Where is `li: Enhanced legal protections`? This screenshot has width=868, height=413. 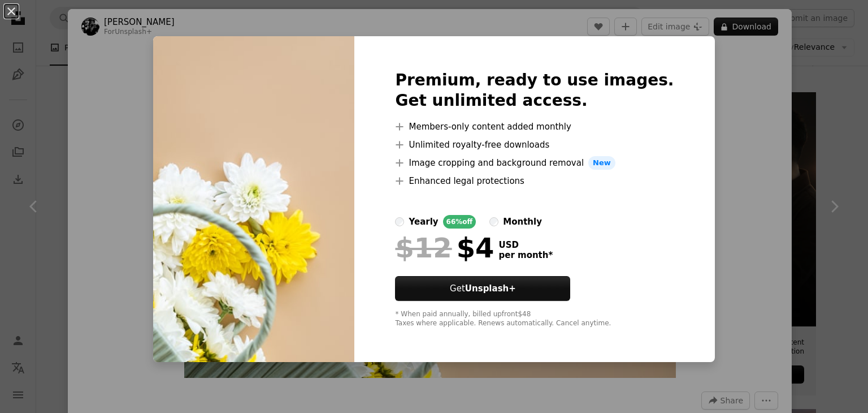
li: Enhanced legal protections is located at coordinates (534, 181).